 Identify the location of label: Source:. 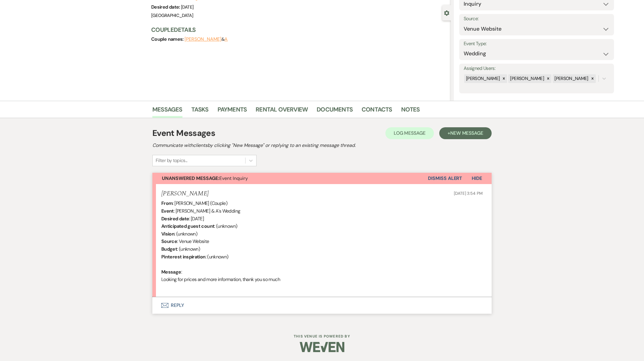
(536, 19).